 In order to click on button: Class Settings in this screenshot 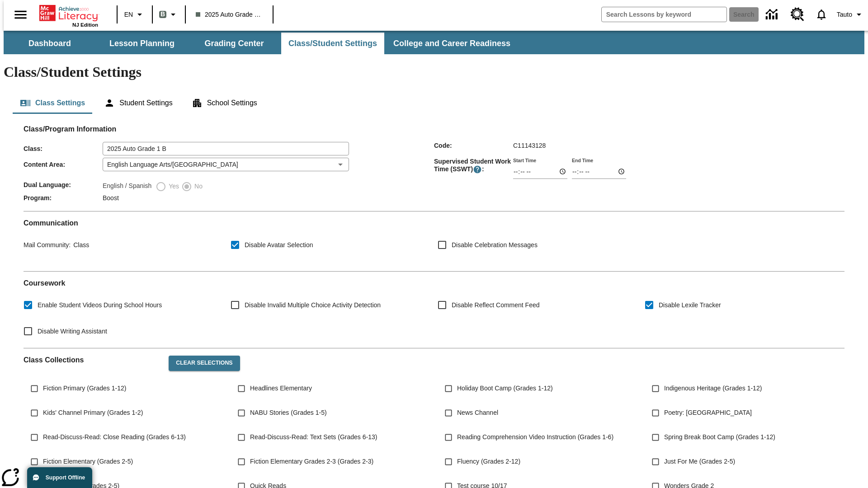, I will do `click(52, 103)`.